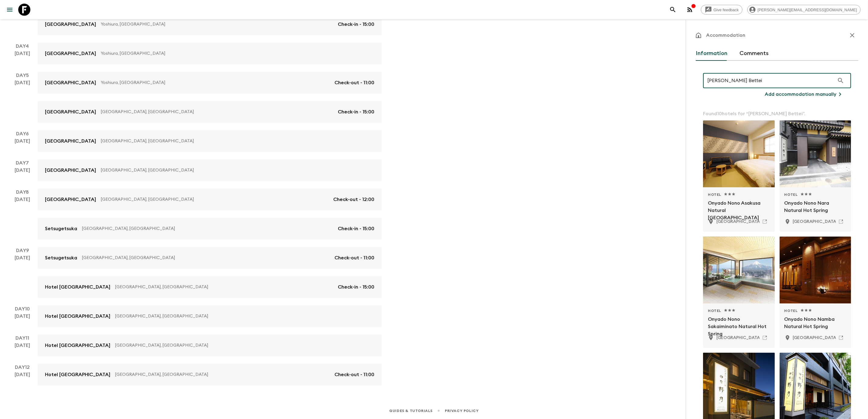 The image size is (868, 419). I want to click on p: Day 6, so click(22, 134).